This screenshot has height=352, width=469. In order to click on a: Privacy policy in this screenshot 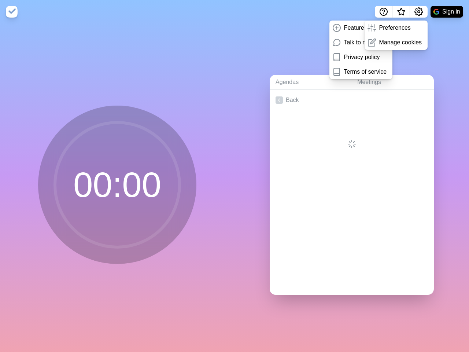, I will do `click(361, 57)`.